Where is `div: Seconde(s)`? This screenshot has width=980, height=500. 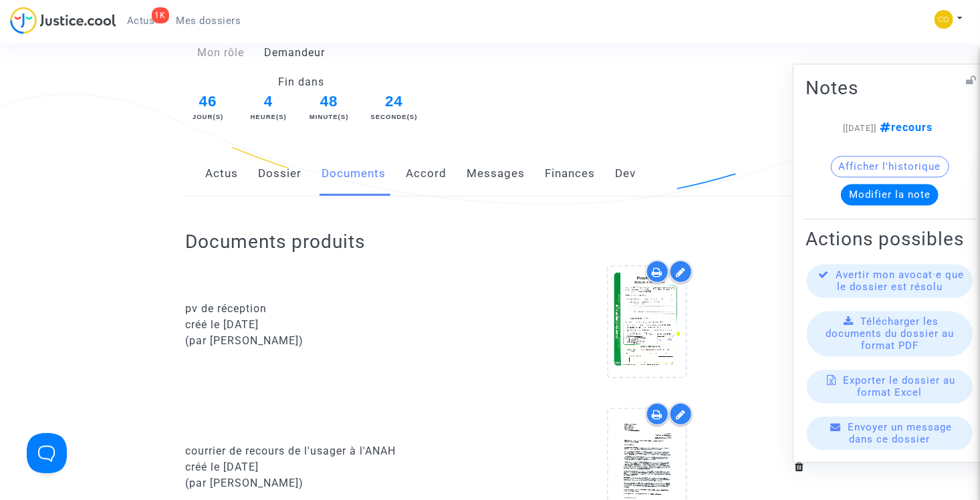
div: Seconde(s) is located at coordinates (395, 117).